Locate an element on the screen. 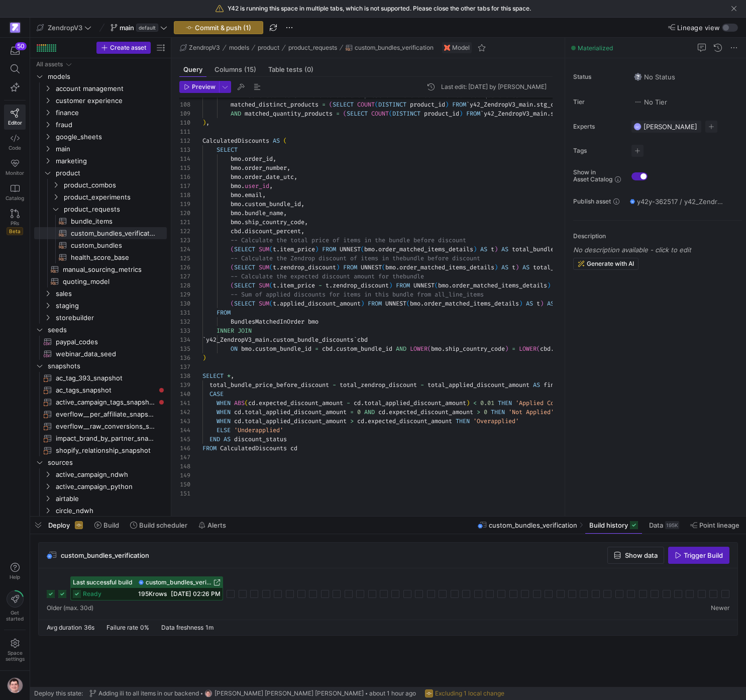 Image resolution: width=746 pixels, height=700 pixels. span: Experts is located at coordinates (598, 127).